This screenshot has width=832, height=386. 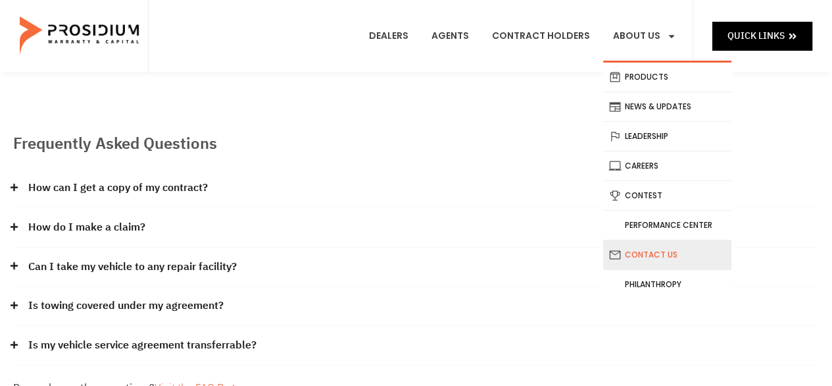 I want to click on ul: About Us, so click(x=667, y=180).